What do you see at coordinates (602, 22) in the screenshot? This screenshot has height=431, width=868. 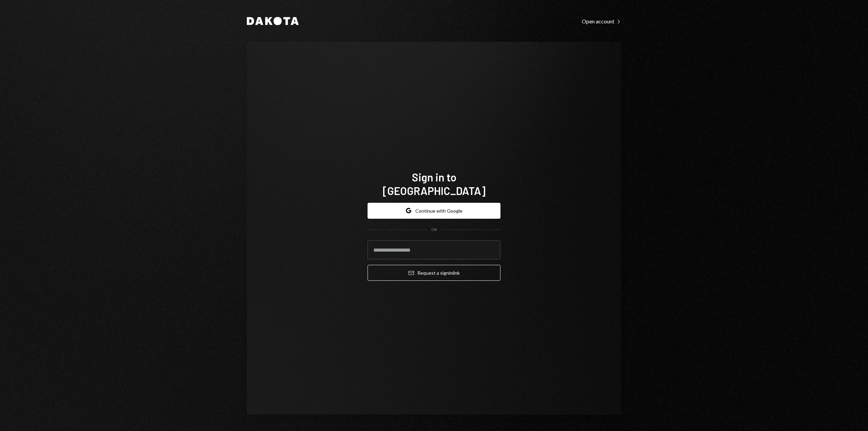 I see `div: Open account` at bounding box center [602, 22].